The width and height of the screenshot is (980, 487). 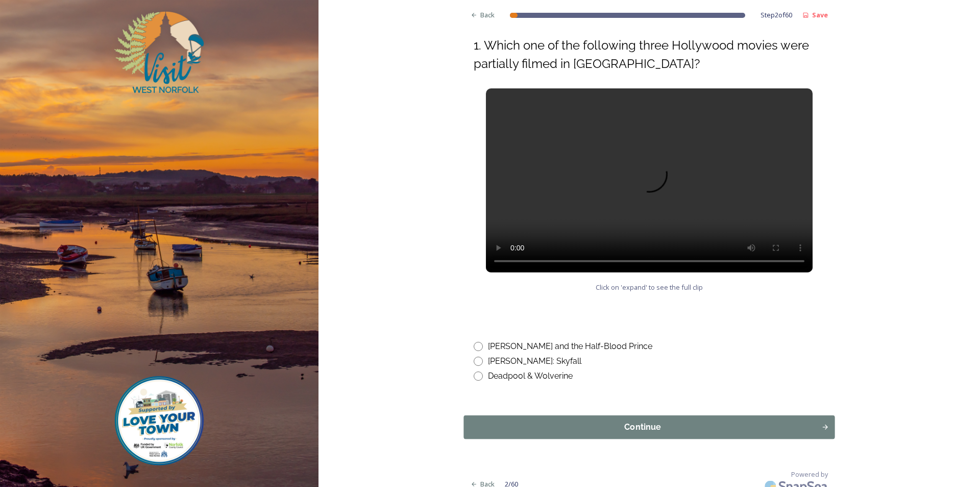 I want to click on span: Step 2 of 60, so click(x=776, y=15).